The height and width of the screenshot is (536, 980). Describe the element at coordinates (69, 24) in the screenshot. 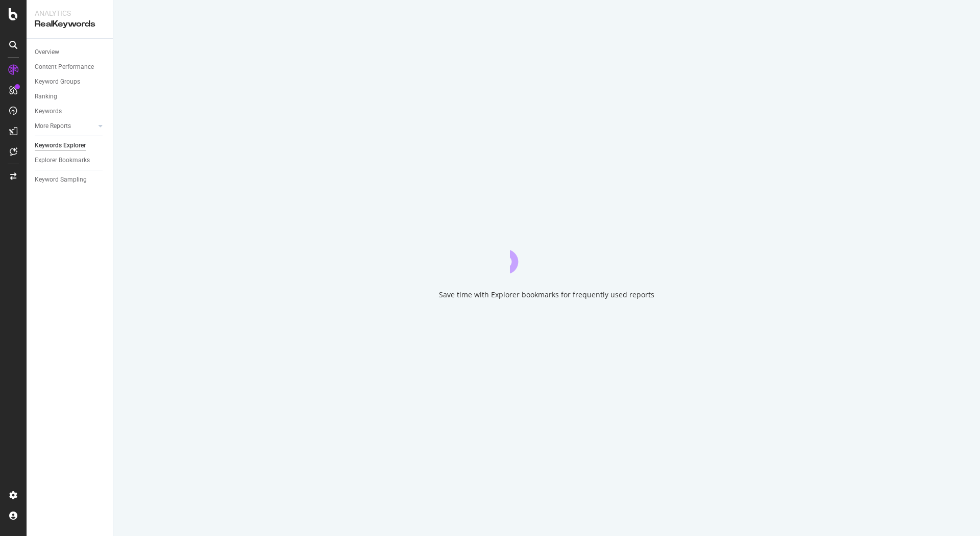

I see `div: RealKeywords` at that location.